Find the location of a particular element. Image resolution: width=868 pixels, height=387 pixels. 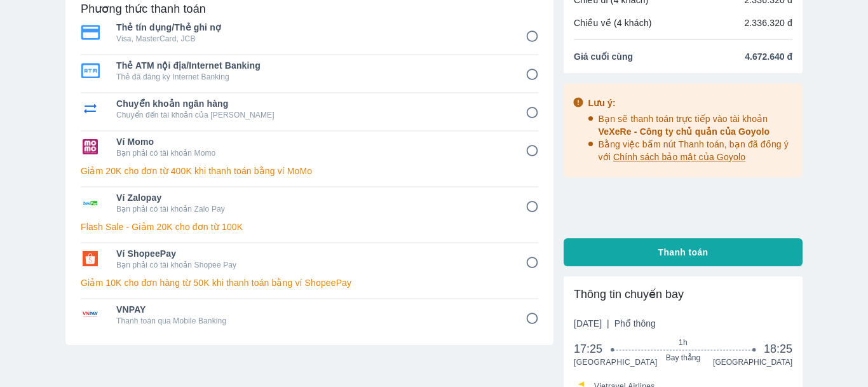

p: Bạn phải có tài khoản Momo is located at coordinates (312, 154).